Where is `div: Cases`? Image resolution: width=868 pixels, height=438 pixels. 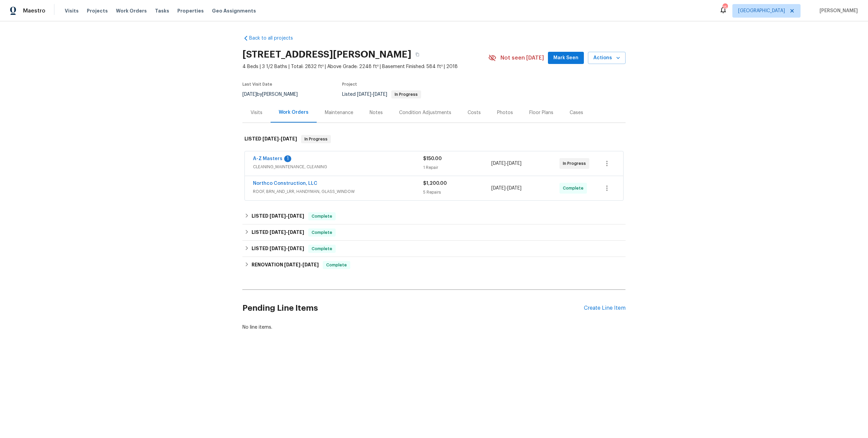
div: Cases is located at coordinates (576, 112).